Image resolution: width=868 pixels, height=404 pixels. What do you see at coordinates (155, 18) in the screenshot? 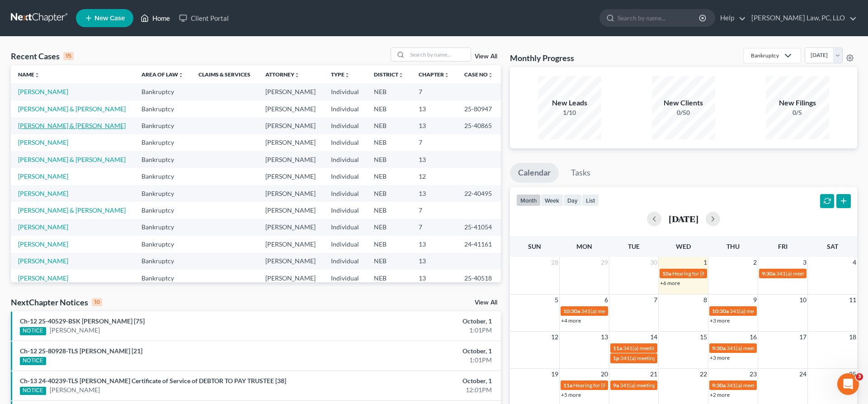
I see `a: Home` at bounding box center [155, 18].